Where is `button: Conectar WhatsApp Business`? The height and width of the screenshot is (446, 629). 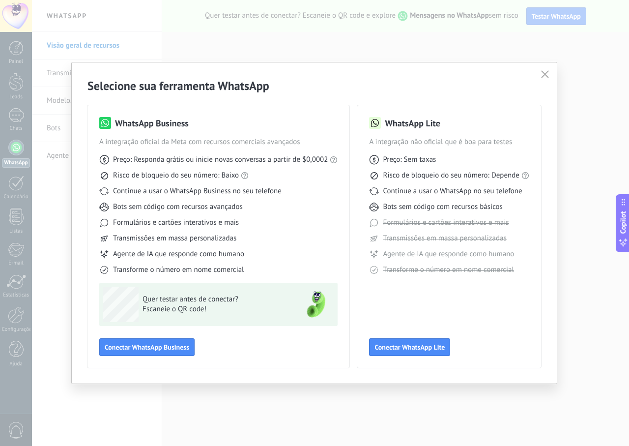 button: Conectar WhatsApp Business is located at coordinates (147, 347).